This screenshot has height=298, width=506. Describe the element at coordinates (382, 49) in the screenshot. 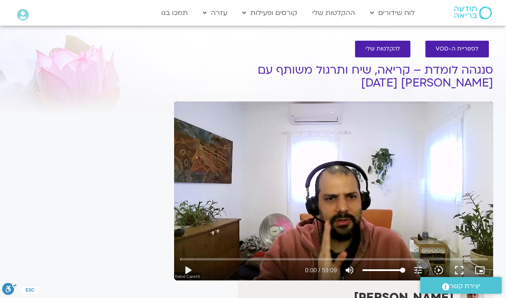

I see `span: להקלטות שלי` at that location.